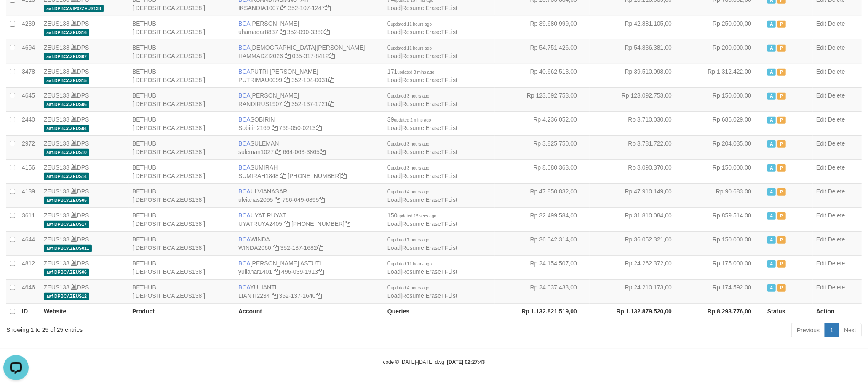 This screenshot has width=868, height=387. I want to click on span: updated 3 mins ago, so click(416, 72).